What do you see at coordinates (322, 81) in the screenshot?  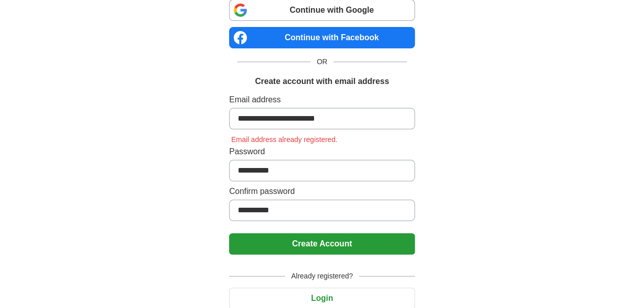 I see `h1: Create account with email address` at bounding box center [322, 81].